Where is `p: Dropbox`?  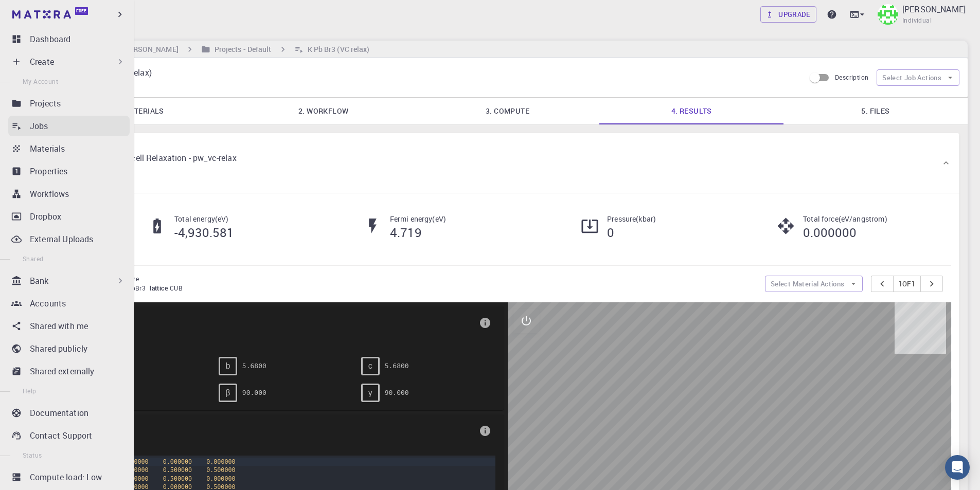
p: Dropbox is located at coordinates (45, 217).